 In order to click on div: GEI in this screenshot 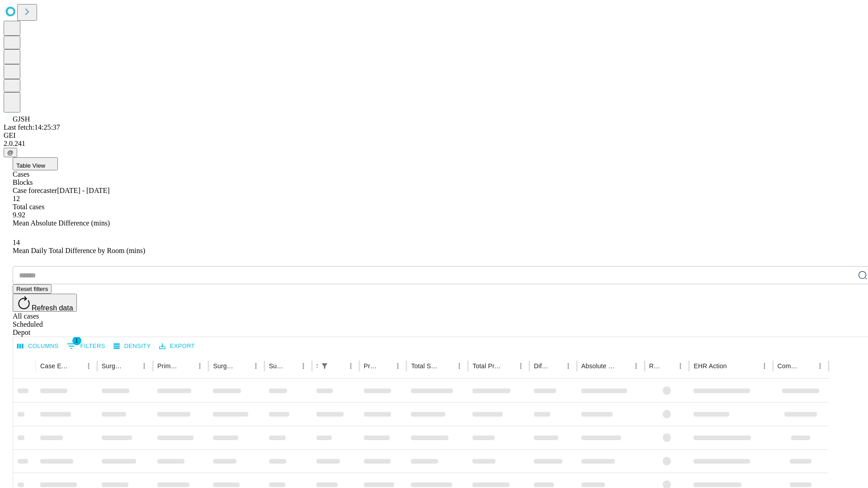, I will do `click(434, 135)`.